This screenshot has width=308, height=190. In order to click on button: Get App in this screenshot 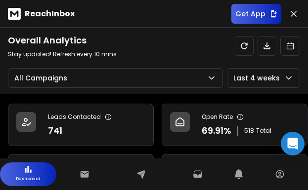, I will do `click(256, 14)`.